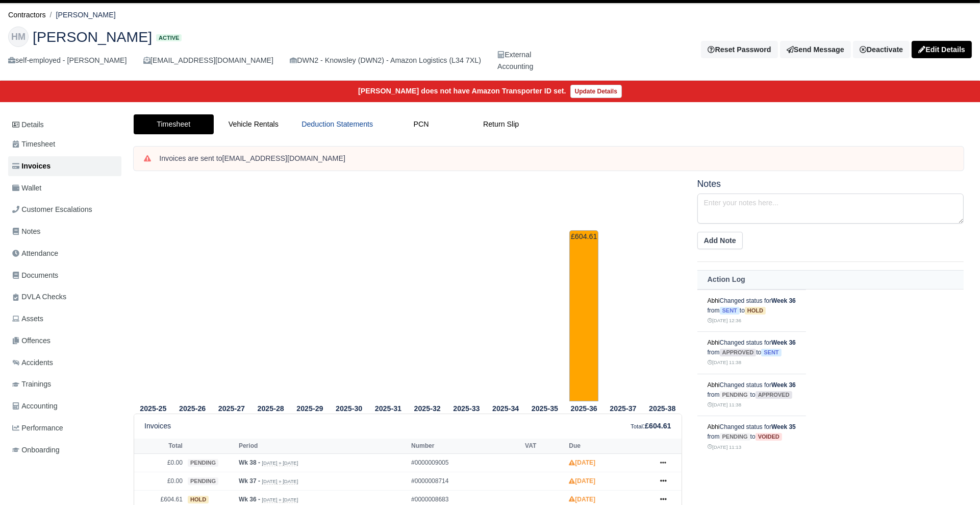 Image resolution: width=980 pixels, height=505 pixels. I want to click on a: Details, so click(65, 125).